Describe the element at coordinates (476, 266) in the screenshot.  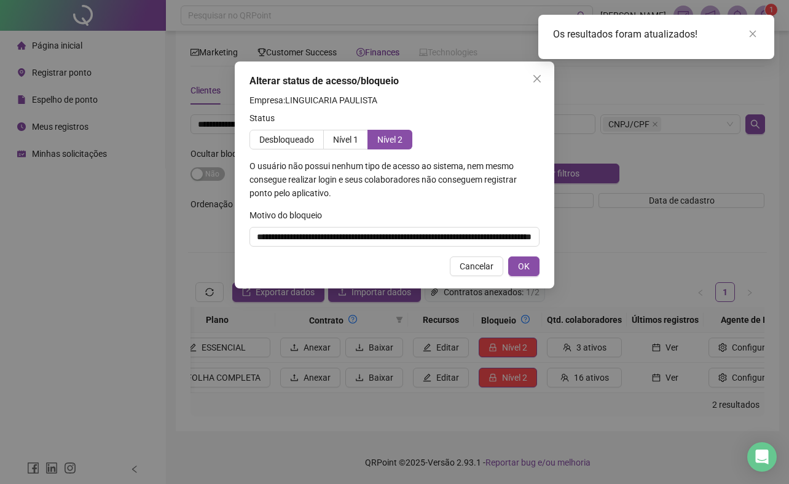
I see `span: Cancelar` at that location.